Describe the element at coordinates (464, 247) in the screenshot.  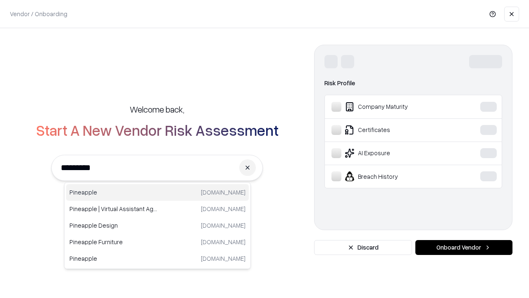
I see `button: Onboard Vendor` at that location.